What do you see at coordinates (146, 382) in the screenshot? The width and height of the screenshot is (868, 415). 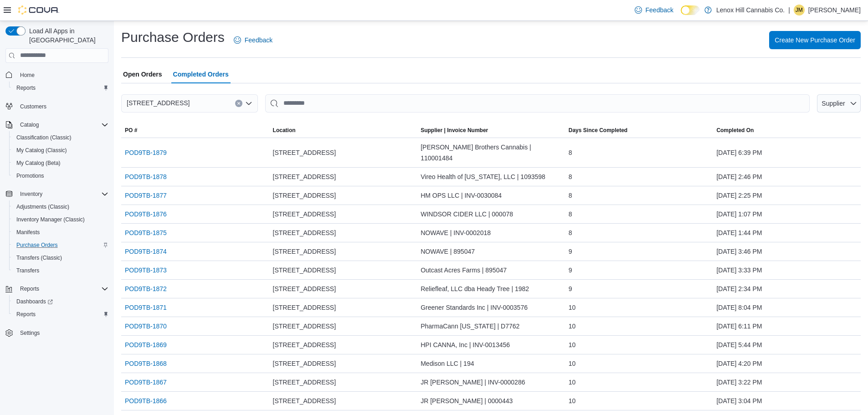 I see `a: POD9TB-1867` at bounding box center [146, 382].